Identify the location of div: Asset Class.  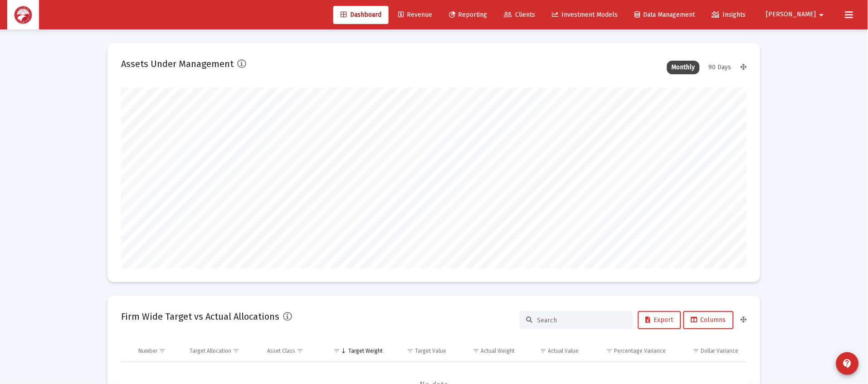
(281, 352).